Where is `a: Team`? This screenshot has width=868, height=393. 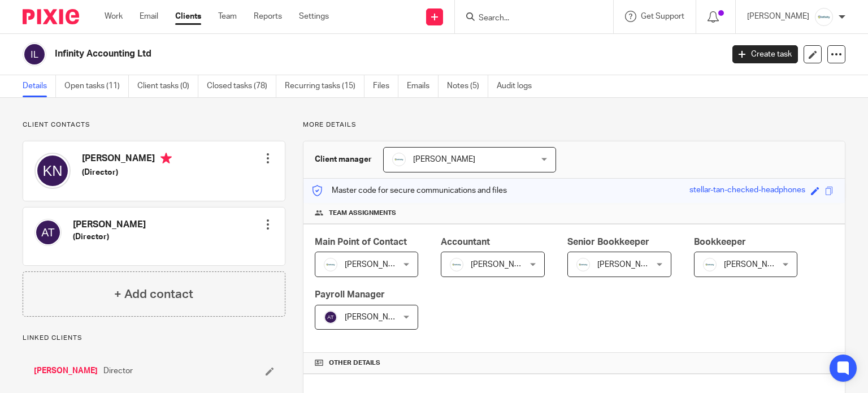
a: Team is located at coordinates (227, 16).